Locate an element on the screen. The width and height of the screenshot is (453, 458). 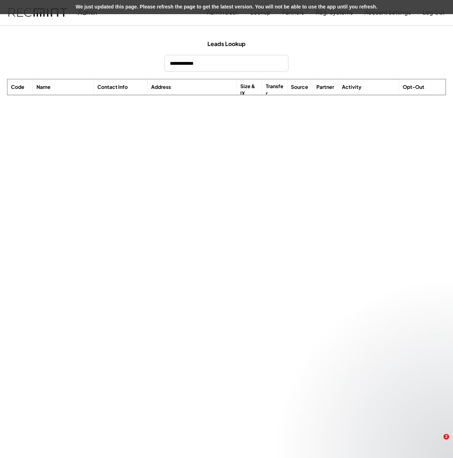
div: Contact Info is located at coordinates (113, 87).